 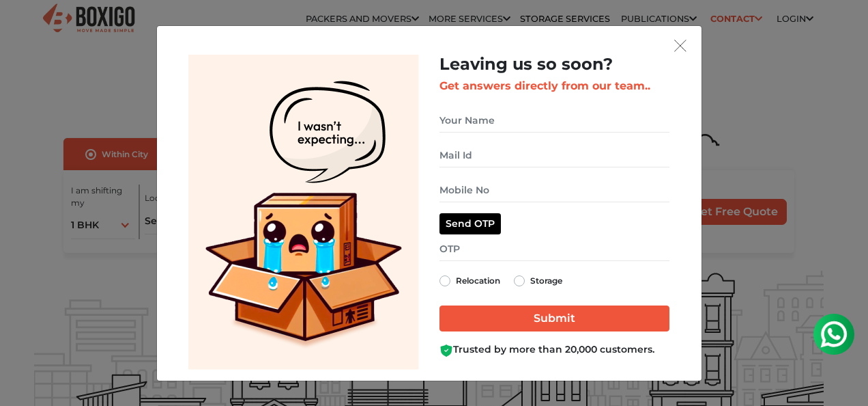 I want to click on img: Boxigo Customer Shield, so click(x=446, y=350).